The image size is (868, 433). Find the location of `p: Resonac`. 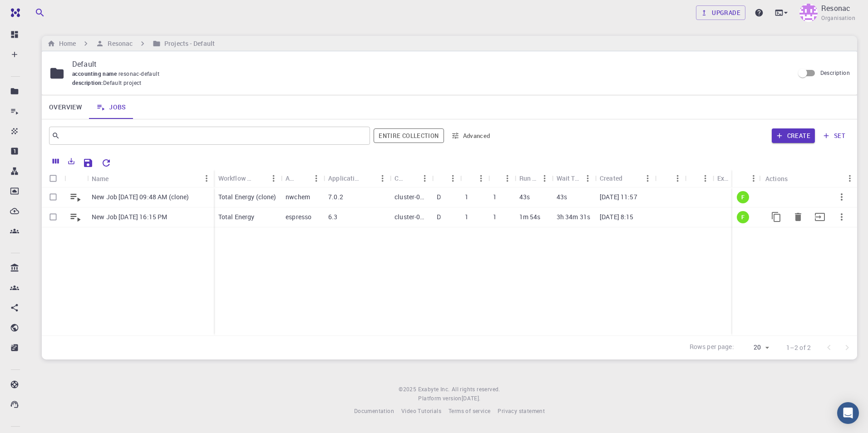

p: Resonac is located at coordinates (835, 8).